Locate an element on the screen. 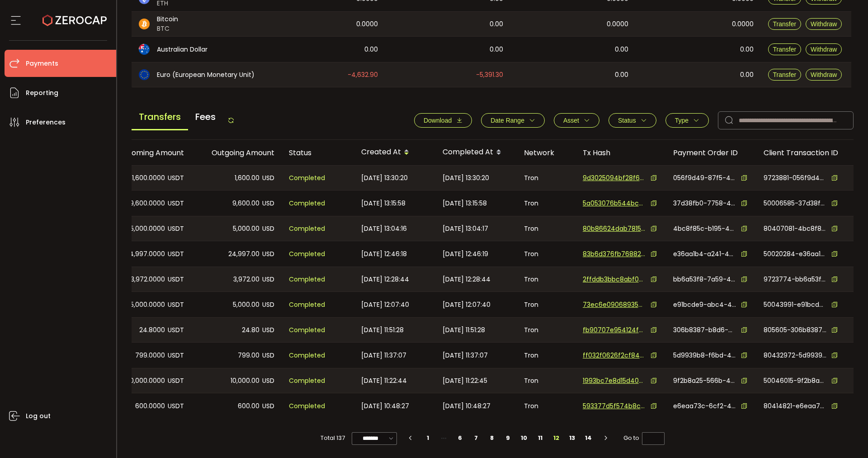 The image size is (868, 458). span: -4,632.90 is located at coordinates (363, 75).